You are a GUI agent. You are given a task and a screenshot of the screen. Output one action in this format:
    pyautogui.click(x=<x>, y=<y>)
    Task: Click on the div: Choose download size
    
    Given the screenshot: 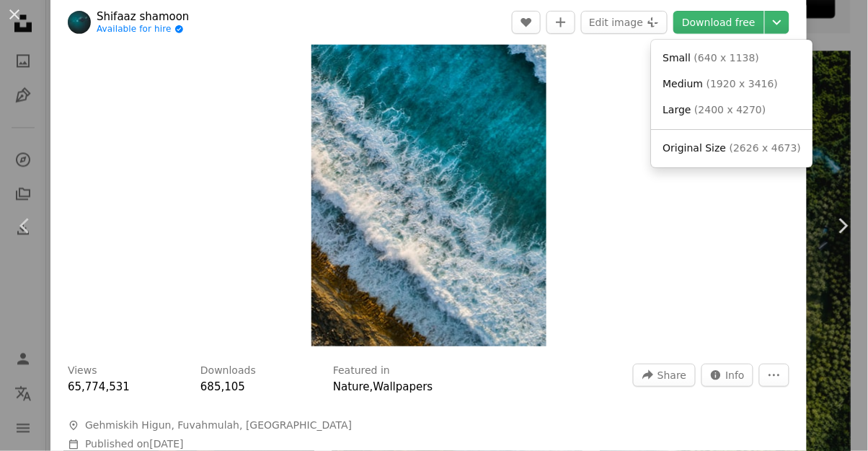 What is the action you would take?
    pyautogui.click(x=733, y=103)
    